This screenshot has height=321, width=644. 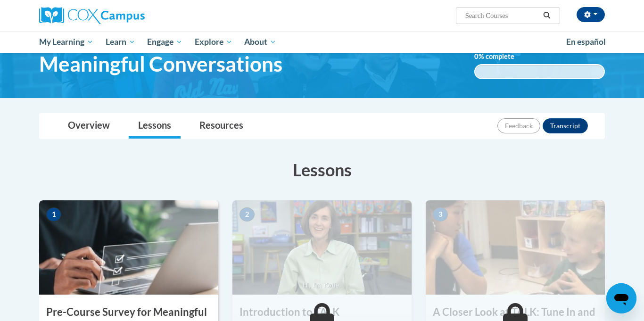 I want to click on span: 2, so click(x=247, y=215).